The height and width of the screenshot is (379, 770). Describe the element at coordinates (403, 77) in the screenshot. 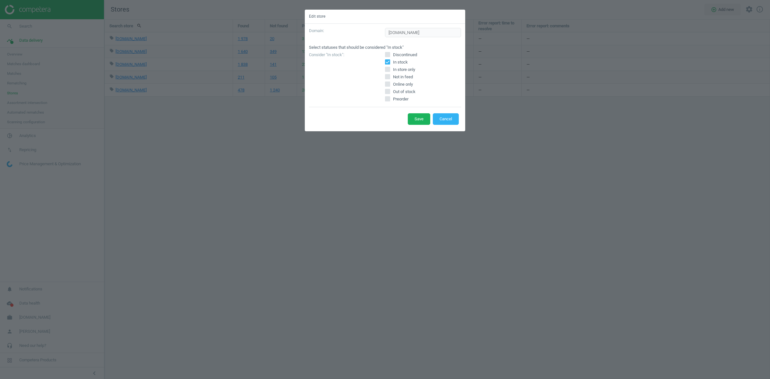

I see `span: Not in feed` at that location.